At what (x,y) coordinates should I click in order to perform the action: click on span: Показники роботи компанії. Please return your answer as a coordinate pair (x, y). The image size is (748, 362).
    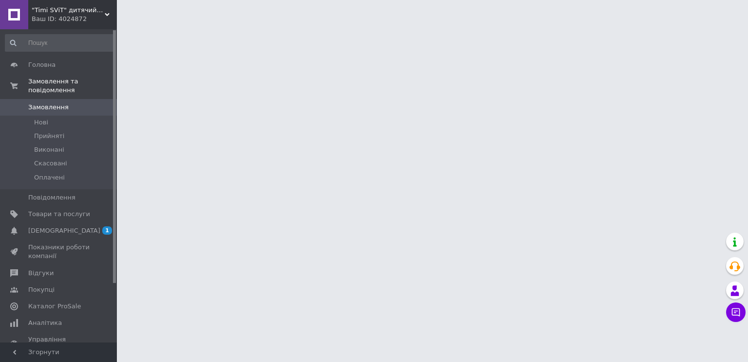
    Looking at the image, I should click on (59, 251).